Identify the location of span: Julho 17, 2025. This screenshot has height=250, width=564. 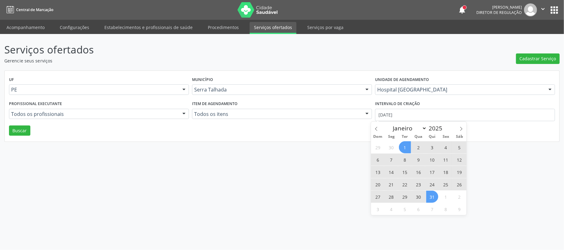
(432, 172).